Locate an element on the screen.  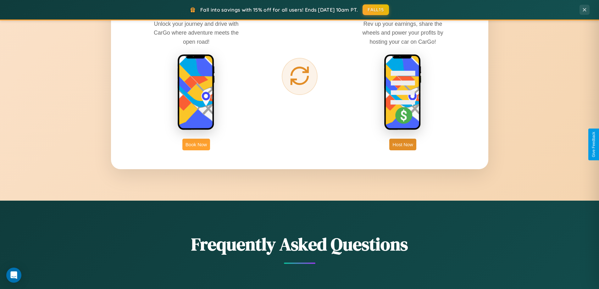
h2: Frequently Asked Questions is located at coordinates (299, 244).